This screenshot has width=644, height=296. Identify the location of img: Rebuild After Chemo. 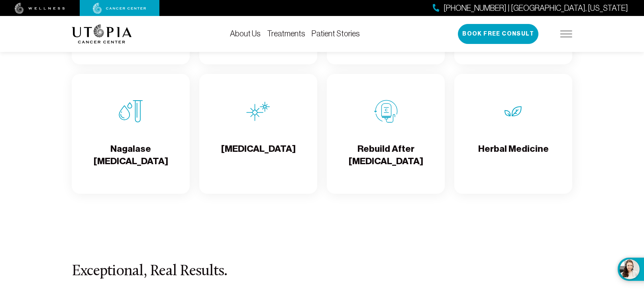
(386, 111).